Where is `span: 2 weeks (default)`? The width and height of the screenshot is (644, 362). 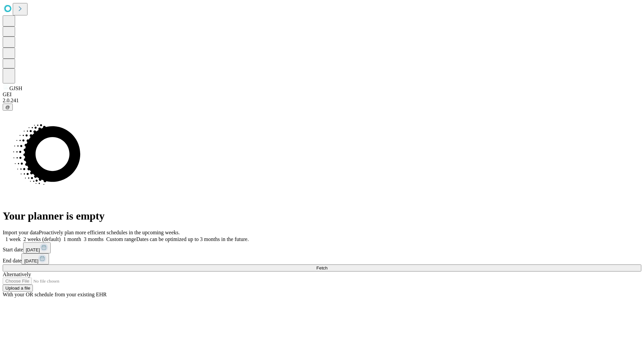
span: 2 weeks (default) is located at coordinates (42, 239).